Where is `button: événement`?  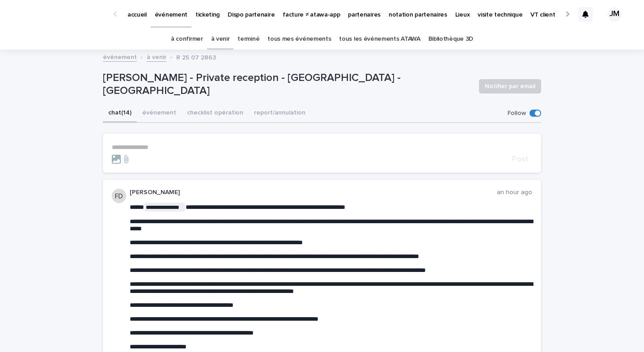 button: événement is located at coordinates (159, 114).